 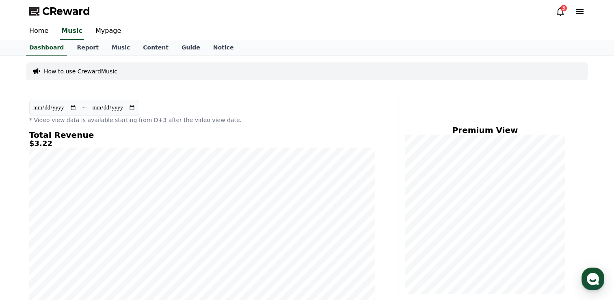 What do you see at coordinates (39, 31) in the screenshot?
I see `a: Home` at bounding box center [39, 31].